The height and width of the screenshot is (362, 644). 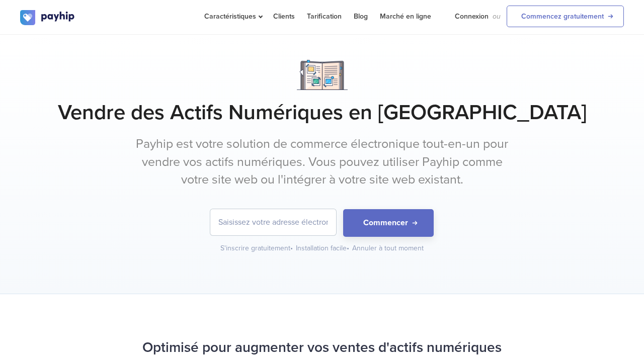 What do you see at coordinates (322, 347) in the screenshot?
I see `h2: Optimisé pour augmenter vos ventes d'actifs numériques` at bounding box center [322, 347].